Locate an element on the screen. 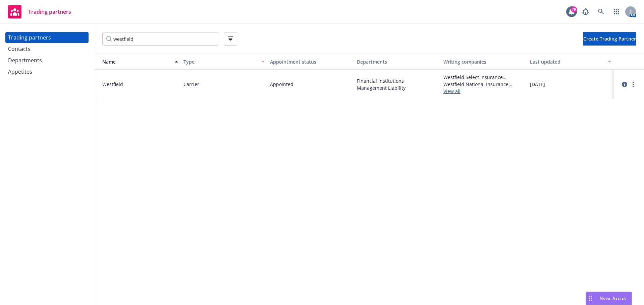  button: Type is located at coordinates (224, 62).